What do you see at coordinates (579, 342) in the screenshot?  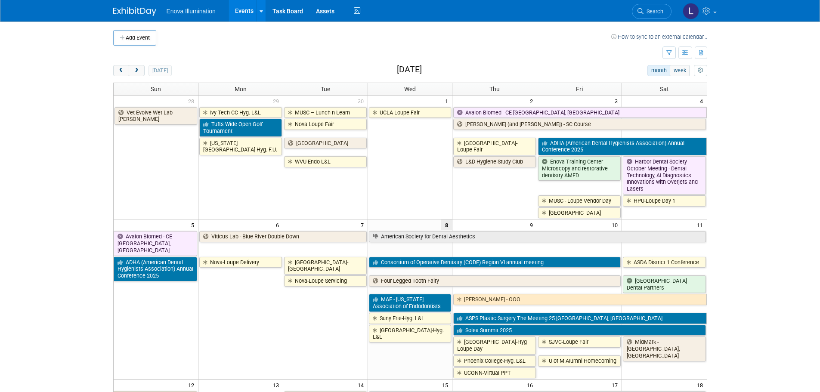 I see `a: SJVC-Loupe Fair` at bounding box center [579, 342].